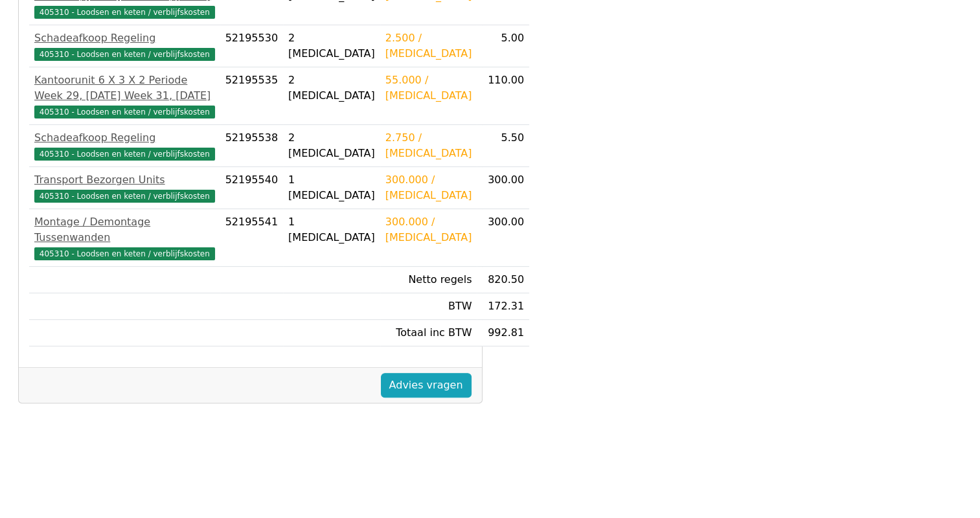 This screenshot has height=518, width=980. I want to click on div: Montage / Demontage Tussenwanden, so click(124, 230).